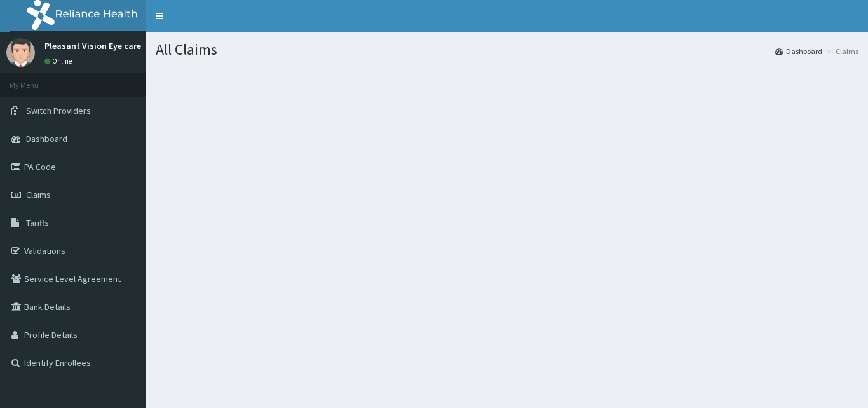 The width and height of the screenshot is (868, 408). I want to click on span: Switch Providers, so click(59, 111).